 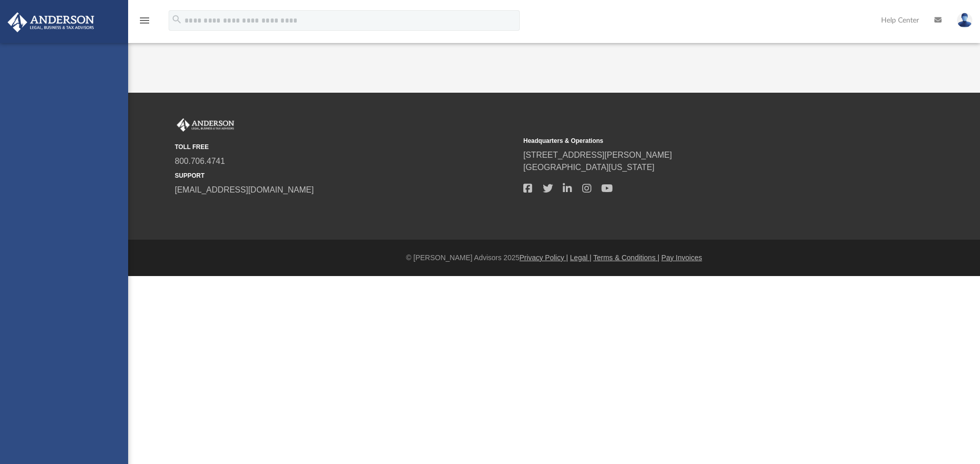 What do you see at coordinates (581, 258) in the screenshot?
I see `a: Legal |` at bounding box center [581, 258].